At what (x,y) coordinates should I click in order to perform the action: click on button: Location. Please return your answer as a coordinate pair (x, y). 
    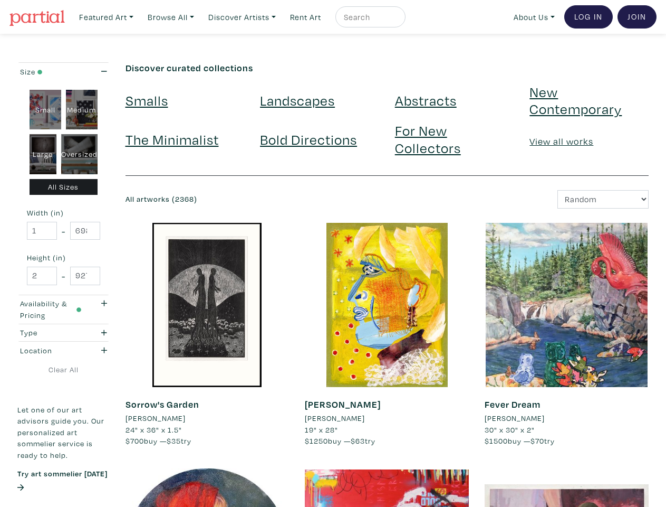
    Looking at the image, I should click on (63, 350).